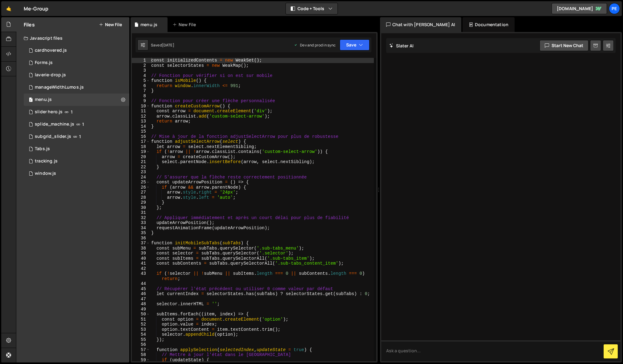  What do you see at coordinates (141, 86) in the screenshot?
I see `div: 6` at bounding box center [141, 86].